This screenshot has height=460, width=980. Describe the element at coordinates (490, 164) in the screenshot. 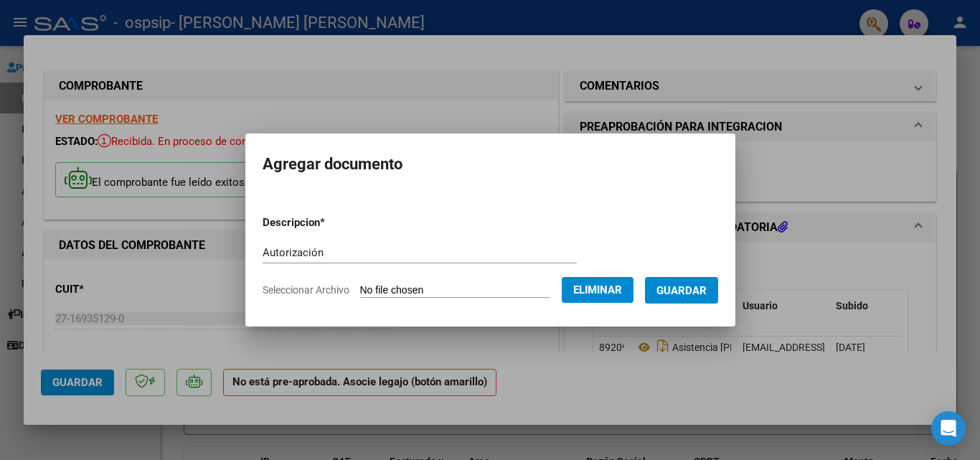

I see `h2: Agregar documento` at that location.